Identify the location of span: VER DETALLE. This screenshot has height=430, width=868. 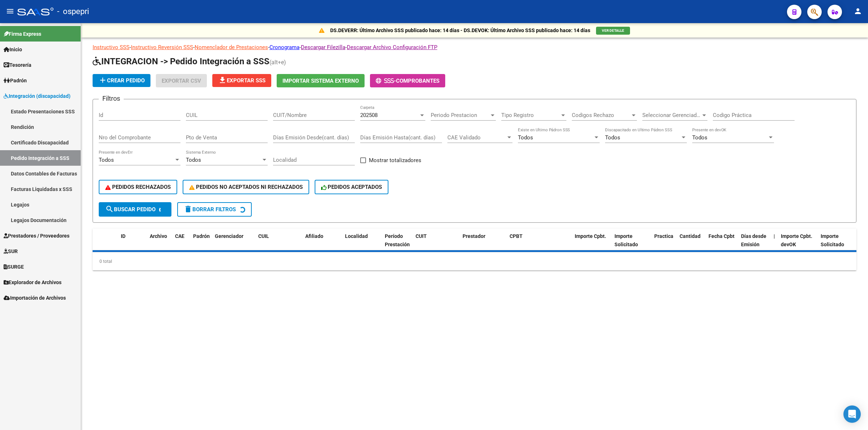
(612, 30).